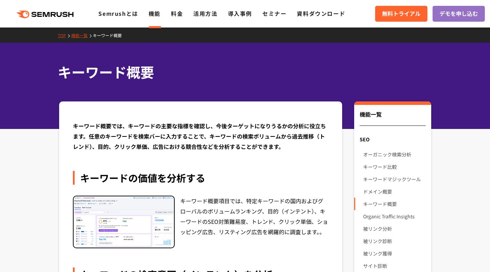  I want to click on a: 被リンク分析, so click(394, 228).